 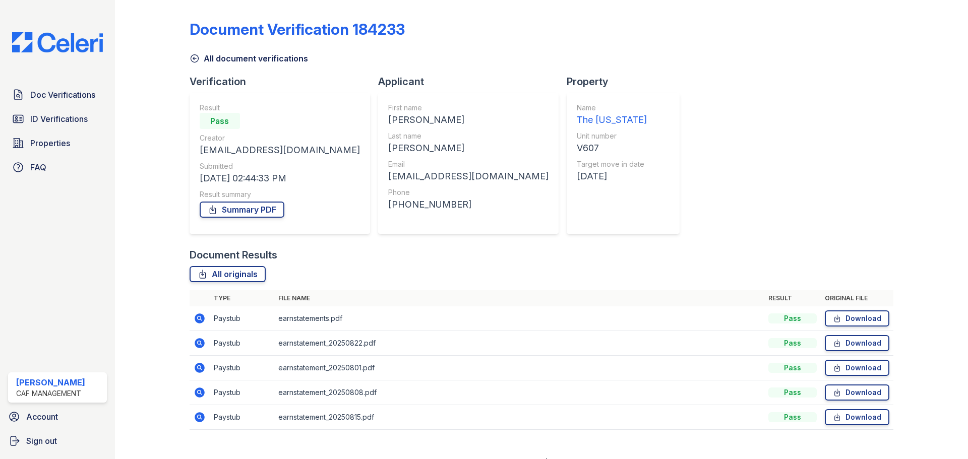 What do you see at coordinates (57, 143) in the screenshot?
I see `a: Properties` at bounding box center [57, 143].